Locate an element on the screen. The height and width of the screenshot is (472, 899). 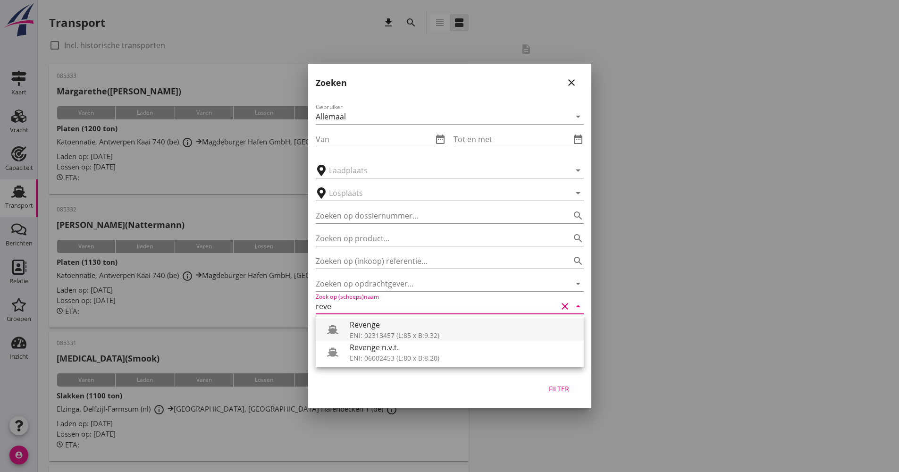
div: ENI: 02313457 (L:85 x B:9.32) is located at coordinates (463, 335).